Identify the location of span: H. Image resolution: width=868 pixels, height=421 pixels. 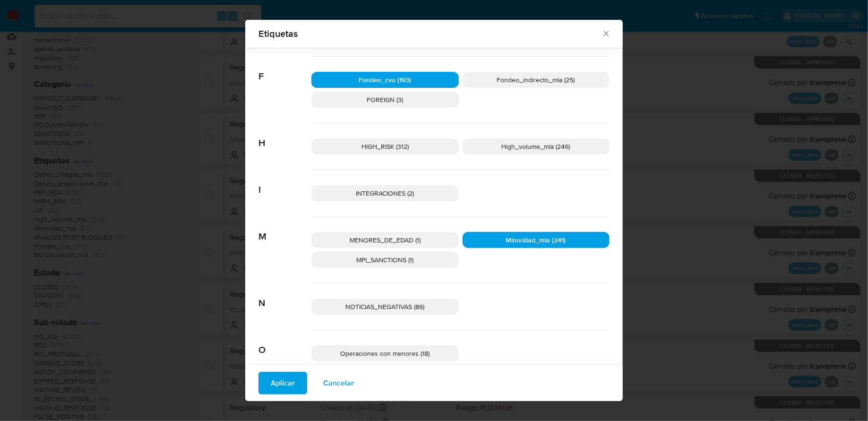
(285, 137).